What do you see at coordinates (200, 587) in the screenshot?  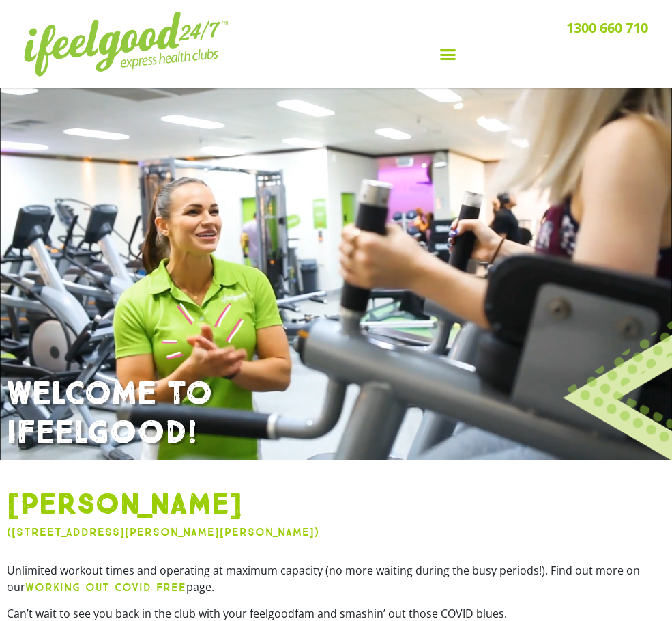 I see `span: page.` at bounding box center [200, 587].